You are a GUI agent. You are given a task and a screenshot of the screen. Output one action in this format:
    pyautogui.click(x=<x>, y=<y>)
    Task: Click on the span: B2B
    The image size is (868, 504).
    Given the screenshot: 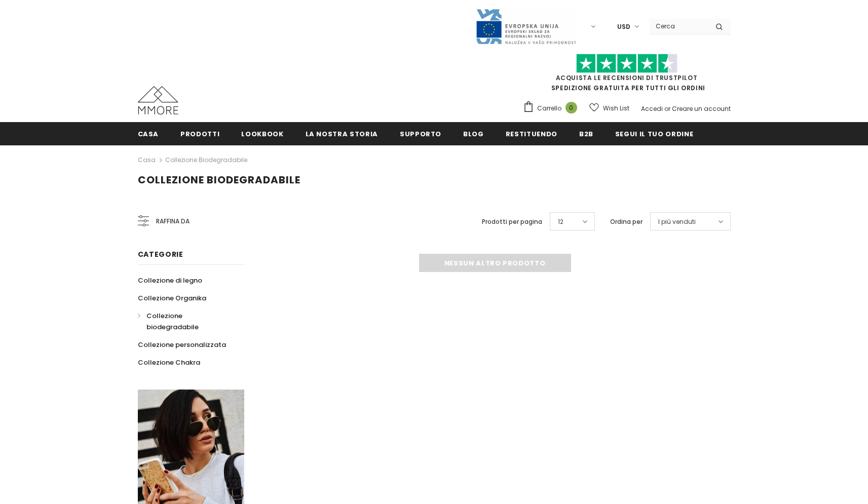 What is the action you would take?
    pyautogui.click(x=586, y=134)
    